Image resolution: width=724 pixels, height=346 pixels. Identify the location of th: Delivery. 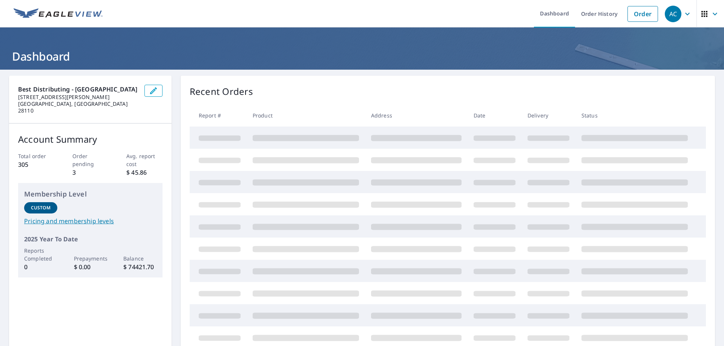
(548, 115).